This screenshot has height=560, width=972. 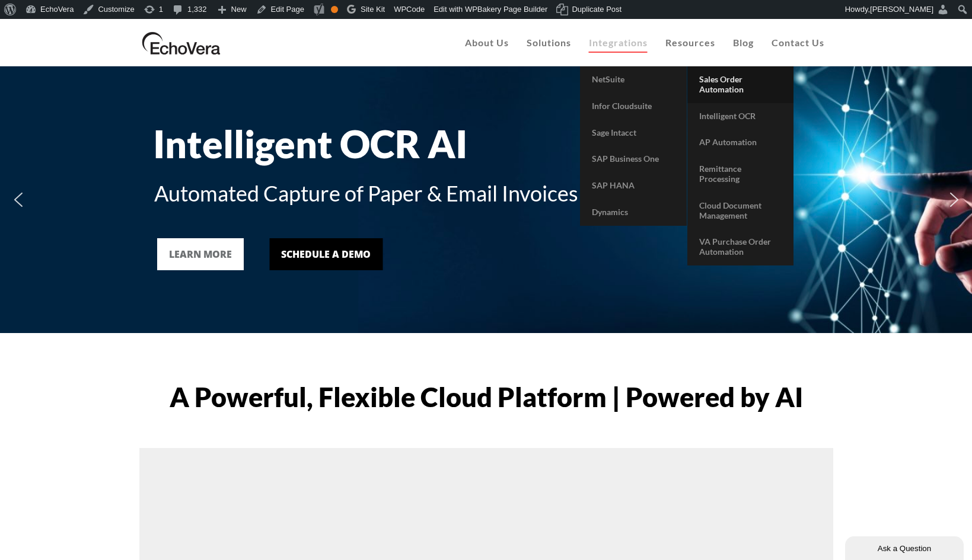 I want to click on h1: A Powerful, Flexible Cloud Platform | Powered by AI, so click(x=486, y=397).